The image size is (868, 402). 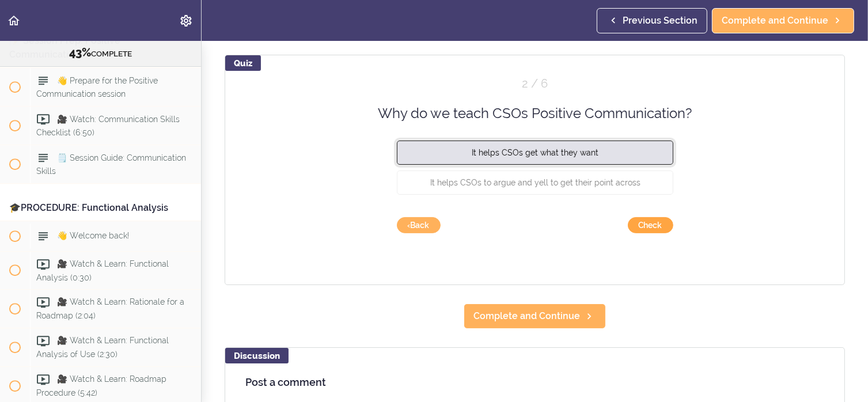 I want to click on div: Question 2 out of 6, so click(x=535, y=83).